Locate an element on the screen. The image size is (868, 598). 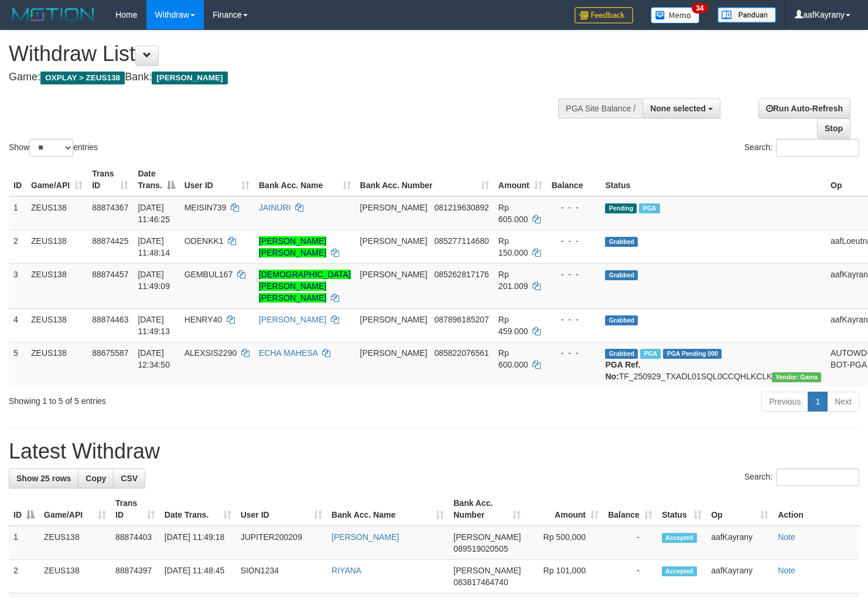
span: Copy 081219630892 to clipboard is located at coordinates (462, 208).